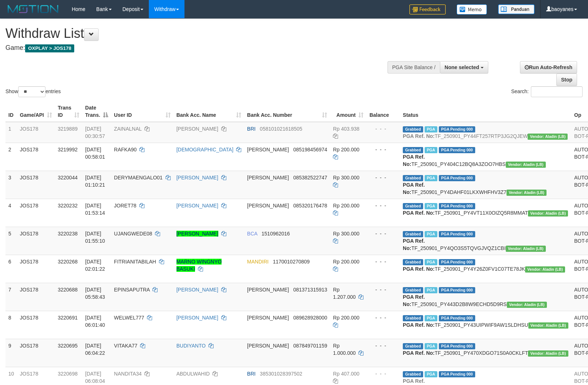 This screenshot has height=385, width=588. I want to click on span: 3220695, so click(68, 346).